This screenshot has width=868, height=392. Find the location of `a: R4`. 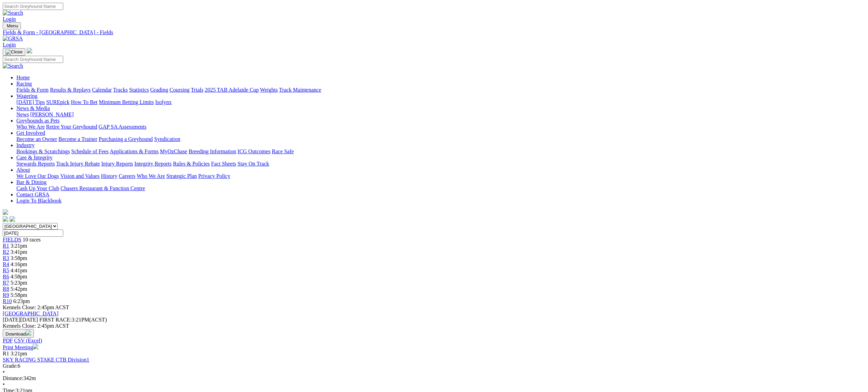

a: R4 is located at coordinates (6, 264).